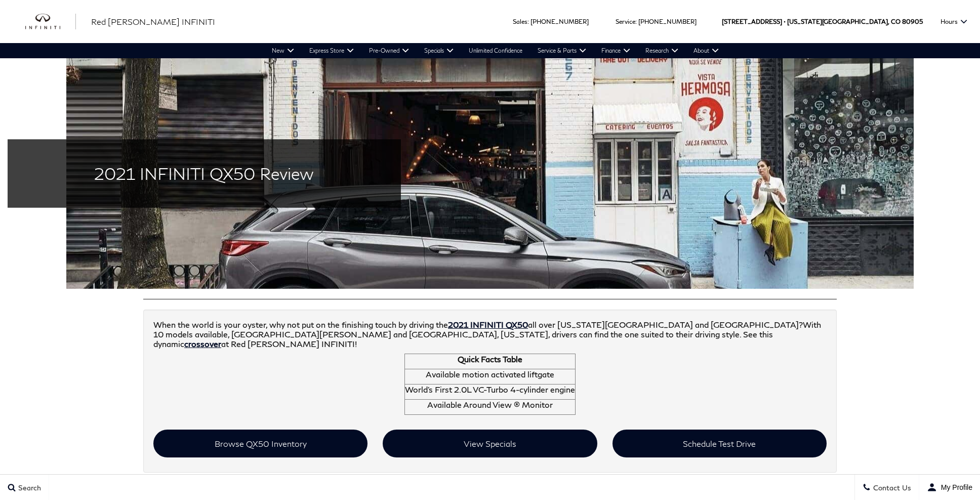 The width and height of the screenshot is (980, 500). Describe the element at coordinates (204, 173) in the screenshot. I see `h2: 2021 INFINITI QX50 Review` at that location.